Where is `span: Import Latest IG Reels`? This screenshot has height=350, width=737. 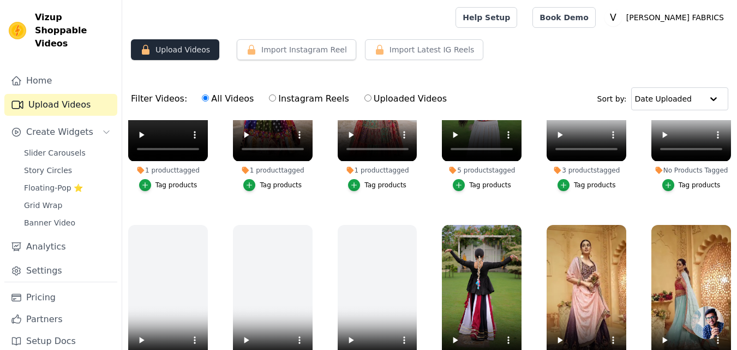
span: Import Latest IG Reels is located at coordinates (432, 50).